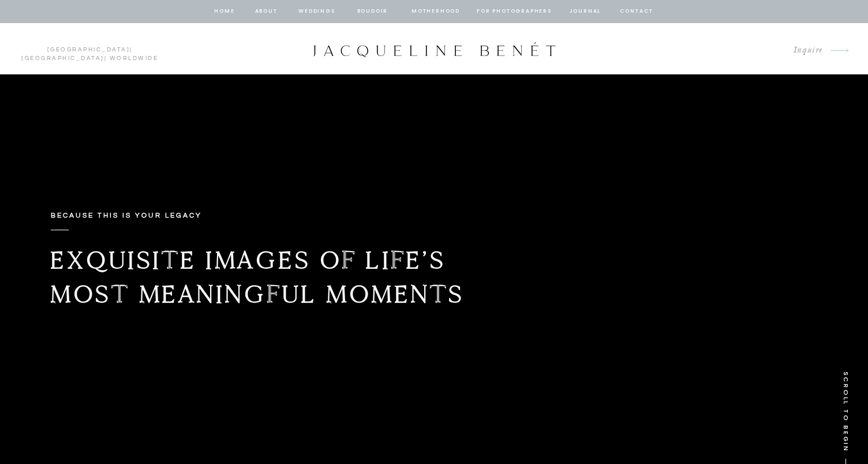 Image resolution: width=868 pixels, height=464 pixels. What do you see at coordinates (372, 11) in the screenshot?
I see `a: BOUDOIR` at bounding box center [372, 11].